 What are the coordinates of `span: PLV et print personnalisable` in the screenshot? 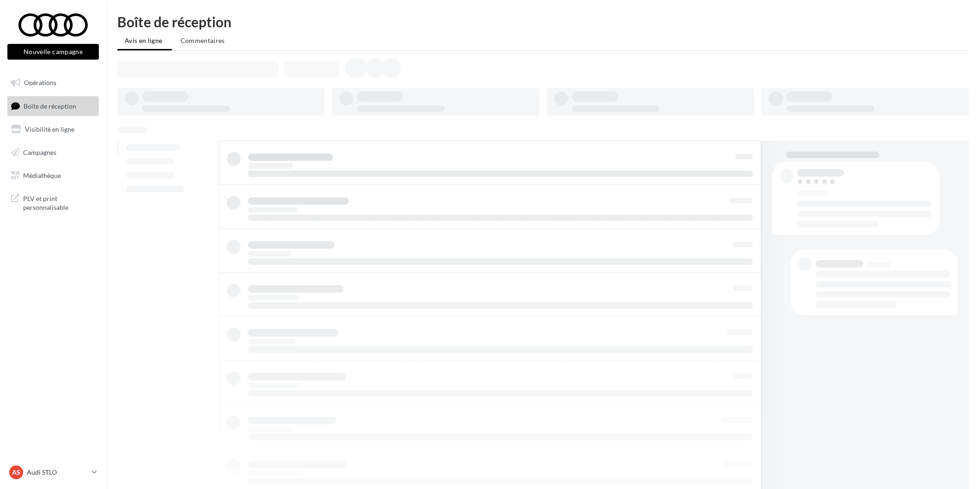 It's located at (59, 202).